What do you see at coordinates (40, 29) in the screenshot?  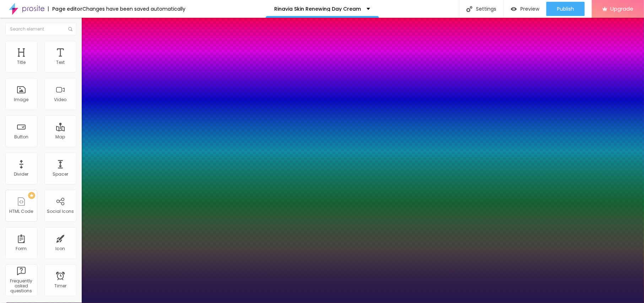 I see `input: Search element` at bounding box center [40, 29].